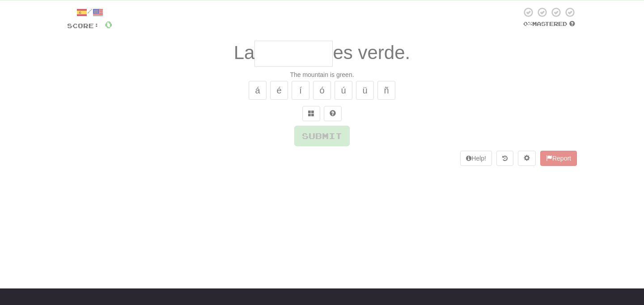 The height and width of the screenshot is (305, 644). Describe the element at coordinates (311, 113) in the screenshot. I see `button: Switch sentence to multiple choice alt+p` at that location.